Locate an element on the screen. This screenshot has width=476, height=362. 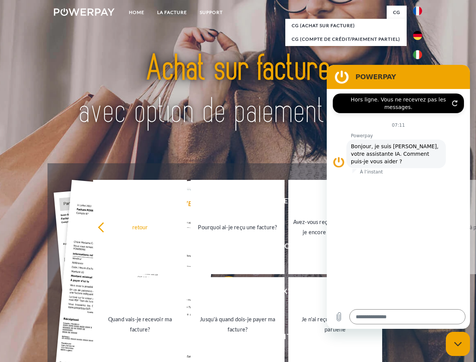
div: Quand vais-je recevoir ma facture? is located at coordinates (140, 324).